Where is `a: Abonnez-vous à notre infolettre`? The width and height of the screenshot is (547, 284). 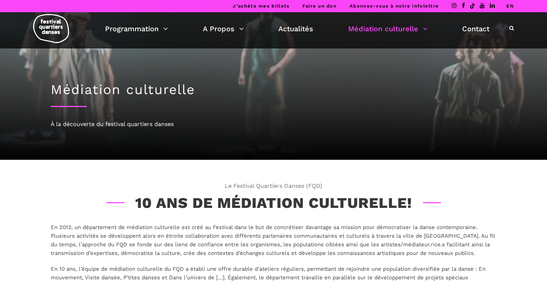 a: Abonnez-vous à notre infolettre is located at coordinates (394, 6).